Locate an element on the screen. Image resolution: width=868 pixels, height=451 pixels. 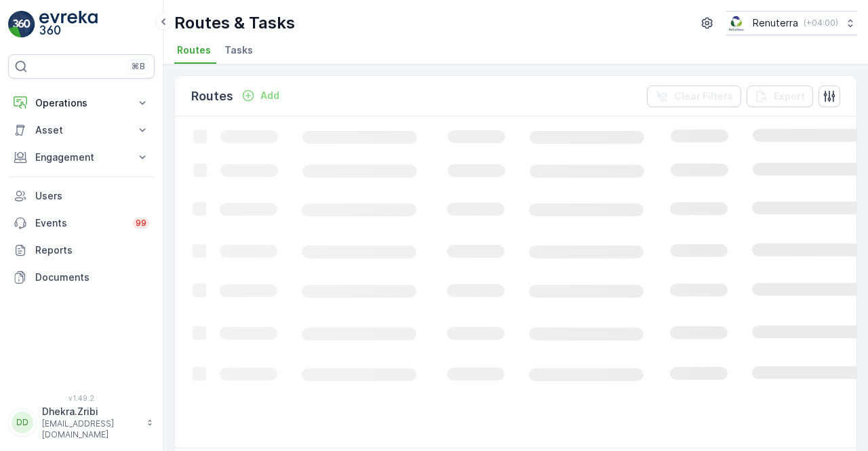
p: Export is located at coordinates (790, 96).